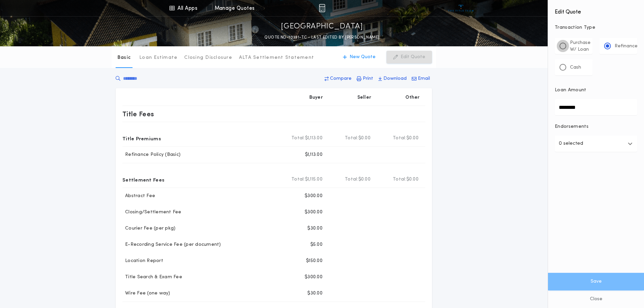  What do you see at coordinates (142, 138) in the screenshot?
I see `p: Title Premiums` at bounding box center [142, 138].